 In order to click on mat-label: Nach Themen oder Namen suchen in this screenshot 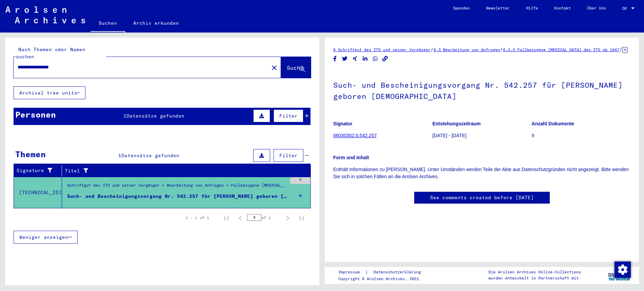, I will do `click(50, 53)`.